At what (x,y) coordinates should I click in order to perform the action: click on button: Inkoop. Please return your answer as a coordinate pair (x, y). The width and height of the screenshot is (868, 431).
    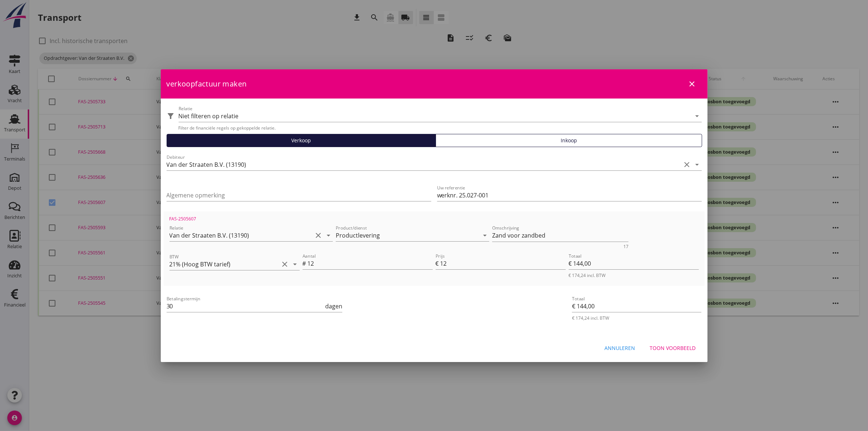
    Looking at the image, I should click on (569, 141).